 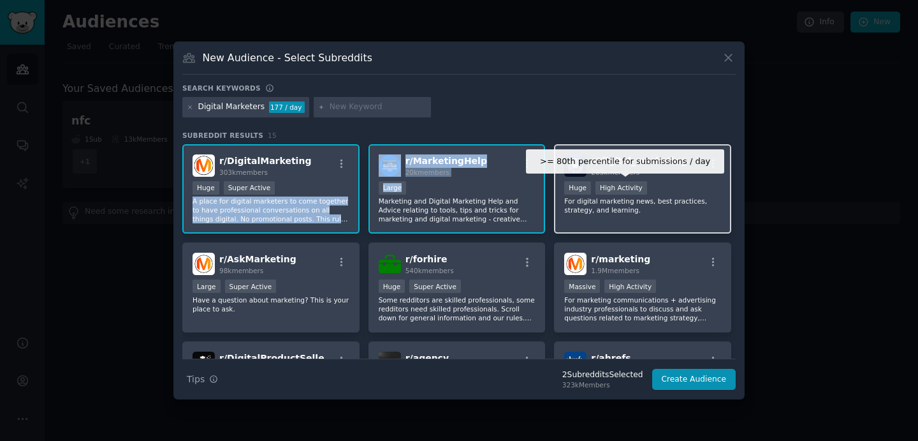 What do you see at coordinates (271, 210) in the screenshot?
I see `p: A place for digital marketers to come together to have professional conversations on all things d...` at bounding box center [271, 210].